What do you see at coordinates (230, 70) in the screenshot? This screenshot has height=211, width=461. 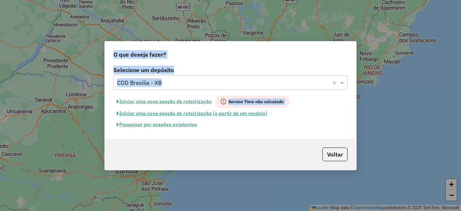 I see `label: Selecione um depósito` at bounding box center [230, 70].